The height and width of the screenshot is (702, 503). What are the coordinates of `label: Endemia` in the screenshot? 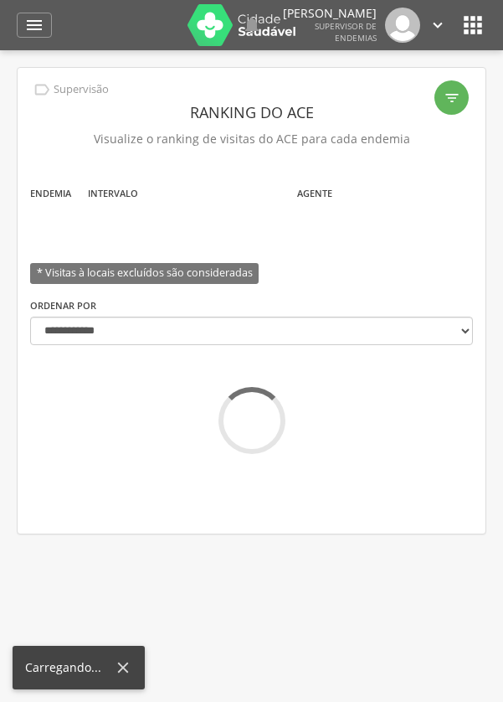 It's located at (50, 193).